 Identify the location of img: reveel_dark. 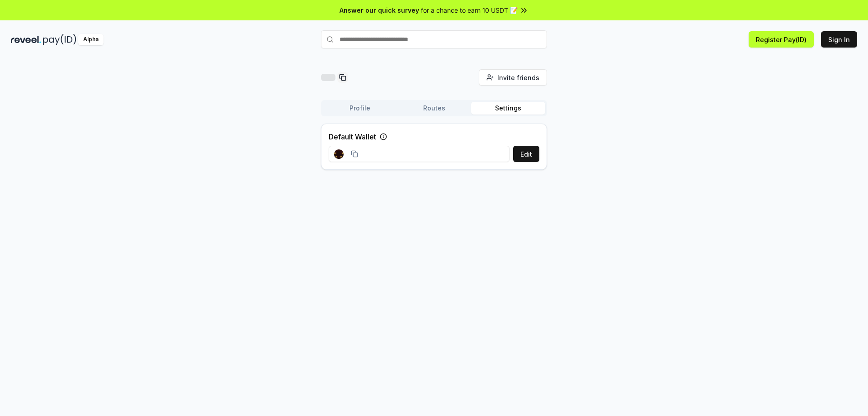
(26, 39).